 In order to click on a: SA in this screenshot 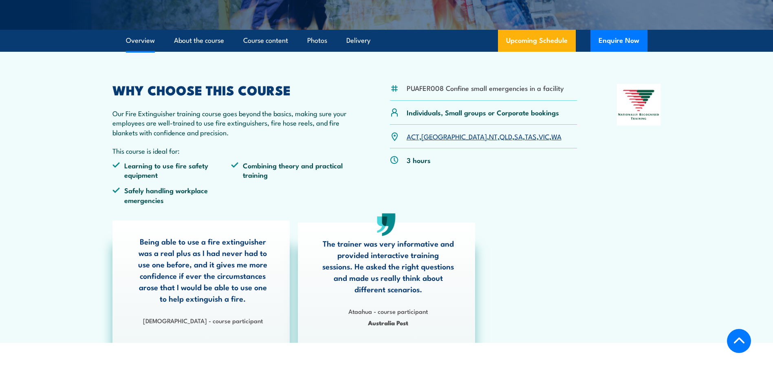, I will do `click(518, 136)`.